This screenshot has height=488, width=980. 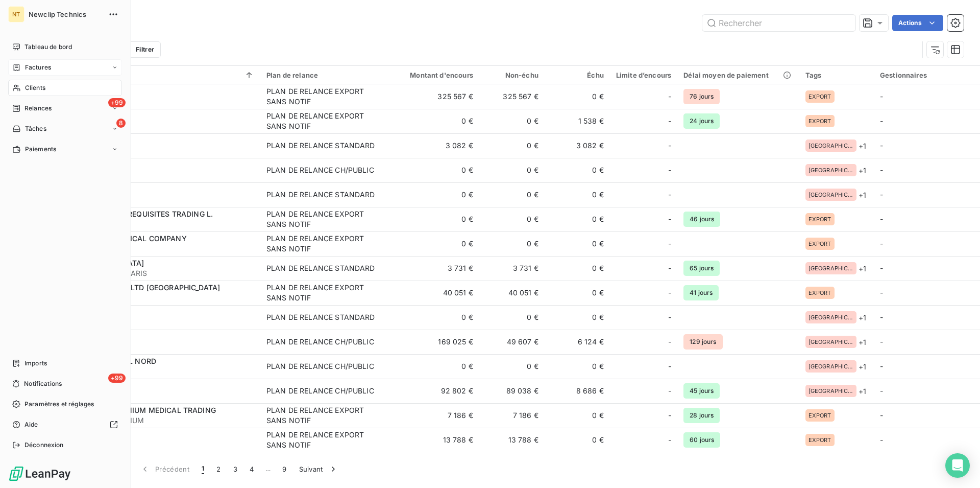 I want to click on td: 40 051 €, so click(x=436, y=293).